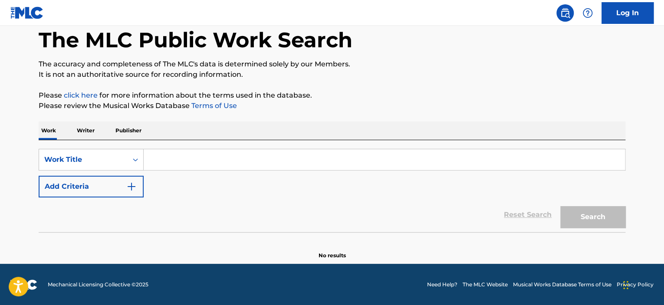 The image size is (664, 305). What do you see at coordinates (485, 285) in the screenshot?
I see `a: The MLC Website` at bounding box center [485, 285].